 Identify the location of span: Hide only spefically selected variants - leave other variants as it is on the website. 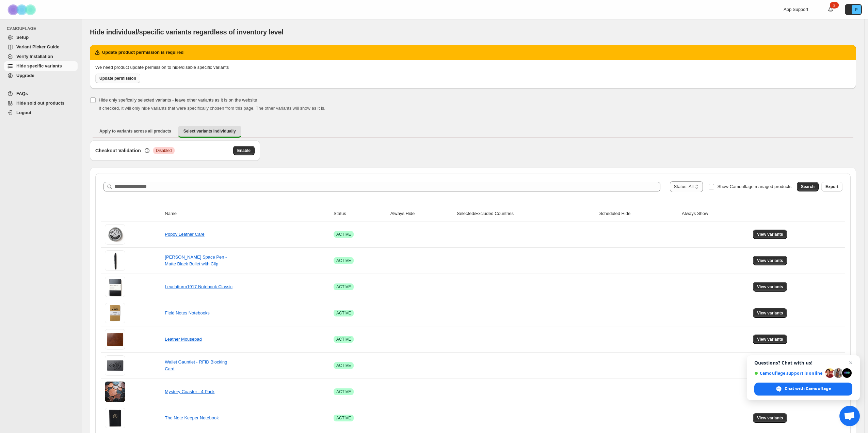
(178, 100).